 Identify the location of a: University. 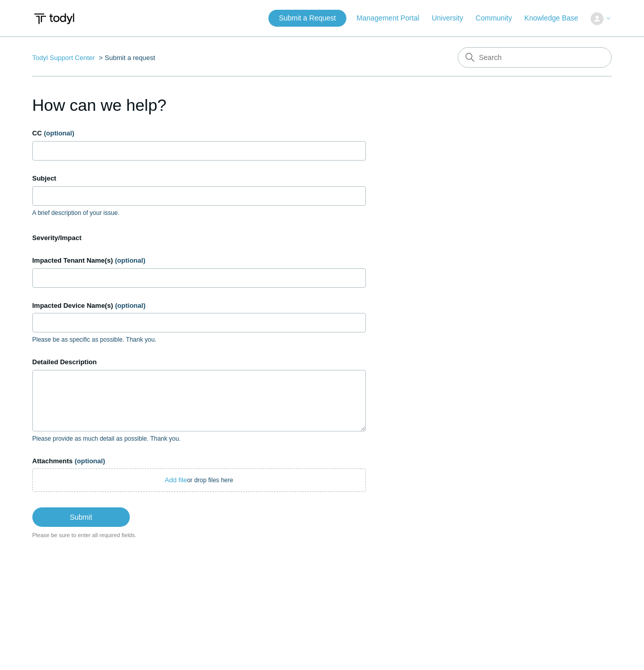
(452, 18).